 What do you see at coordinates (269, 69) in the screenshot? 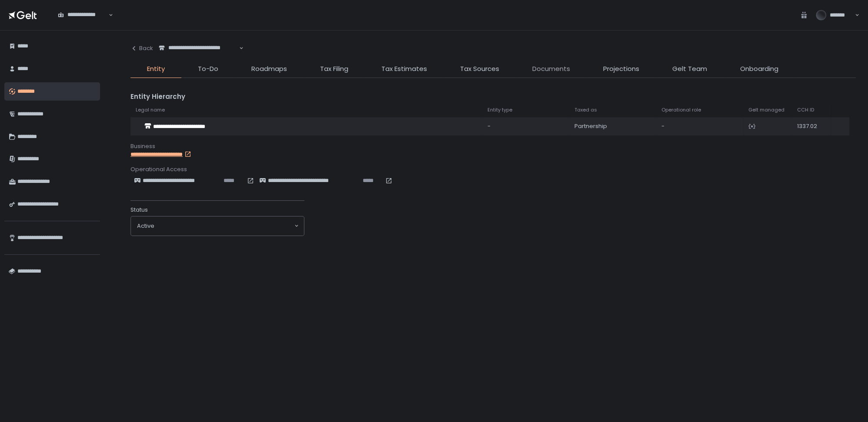
I see `span: Roadmaps` at bounding box center [269, 69].